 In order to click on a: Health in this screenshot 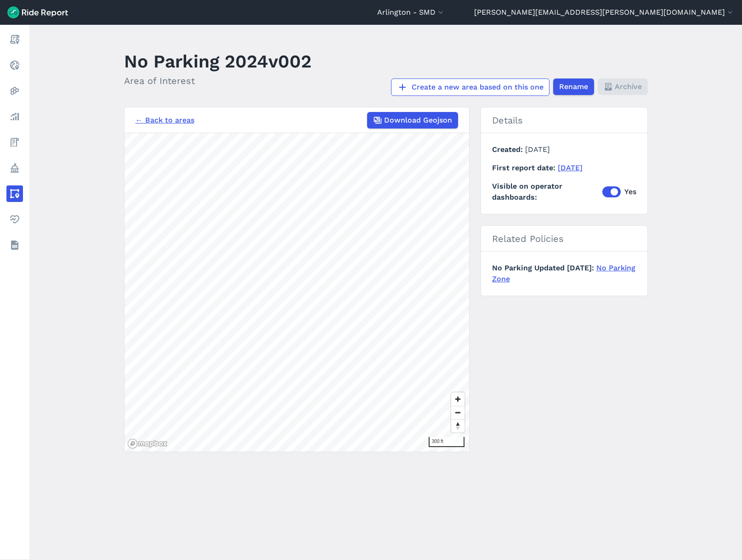, I will do `click(15, 220)`.